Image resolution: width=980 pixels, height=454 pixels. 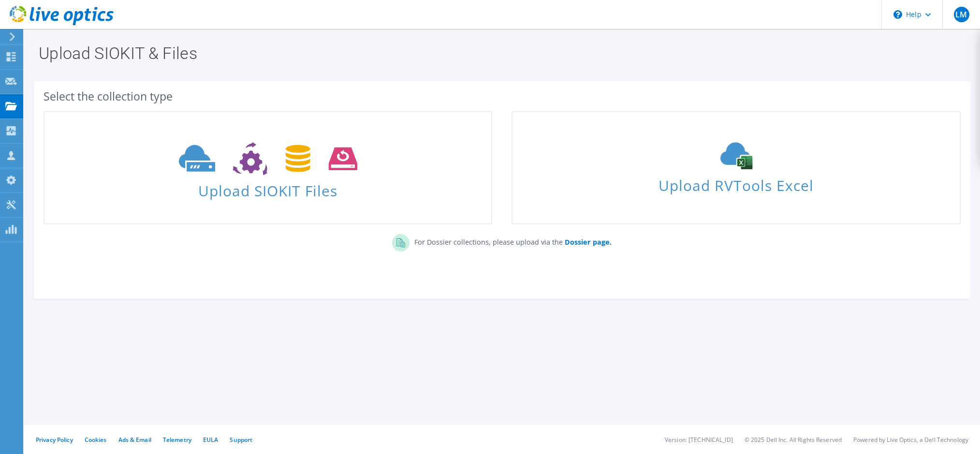 What do you see at coordinates (135, 439) in the screenshot?
I see `a: Ads & Email` at bounding box center [135, 439].